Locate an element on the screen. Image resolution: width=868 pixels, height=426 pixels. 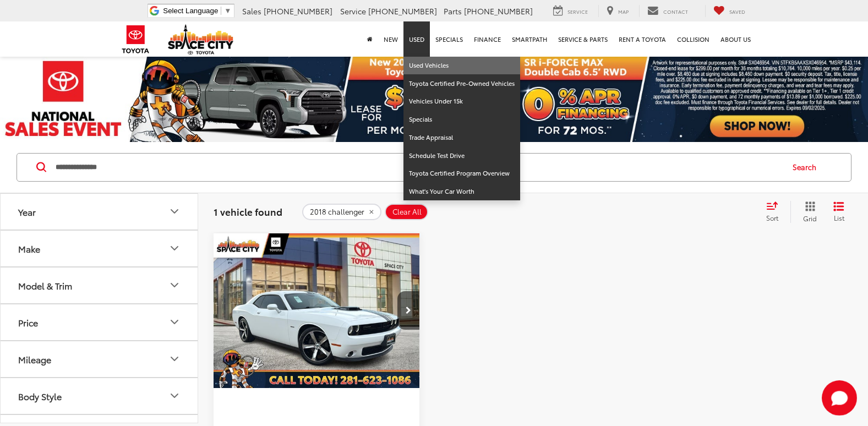
a: Schedule Test Drive is located at coordinates (462, 156).